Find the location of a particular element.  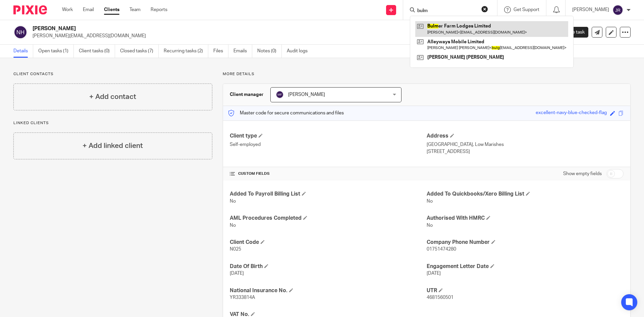

span: 4681560501 is located at coordinates (440, 297).